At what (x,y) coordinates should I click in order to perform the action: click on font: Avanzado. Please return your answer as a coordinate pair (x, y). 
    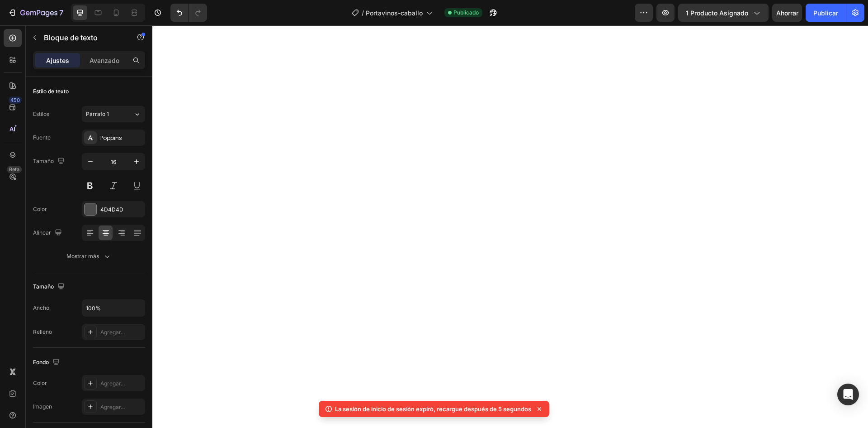
    Looking at the image, I should click on (105, 60).